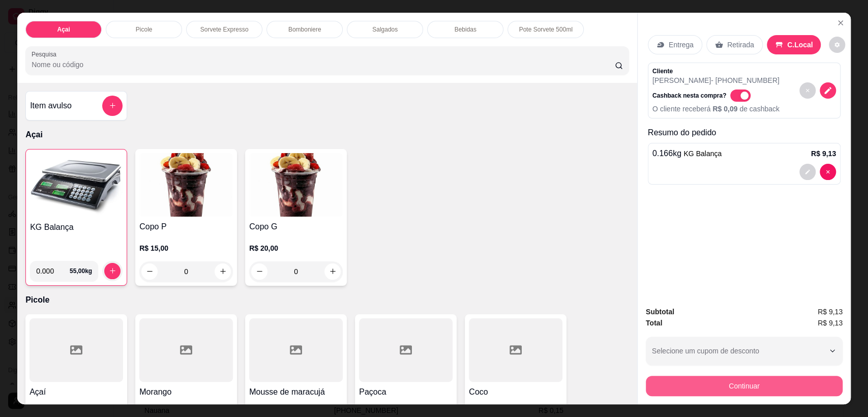 Image resolution: width=868 pixels, height=417 pixels. I want to click on p: Bomboniere, so click(304, 29).